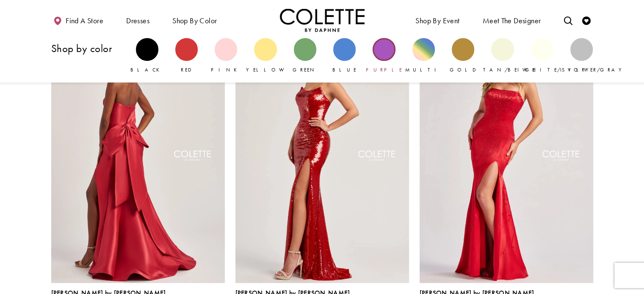 The image size is (644, 294). What do you see at coordinates (322, 157) in the screenshot?
I see `a: Visit Colette by Daphne Style No. CL8300 Page` at bounding box center [322, 157].